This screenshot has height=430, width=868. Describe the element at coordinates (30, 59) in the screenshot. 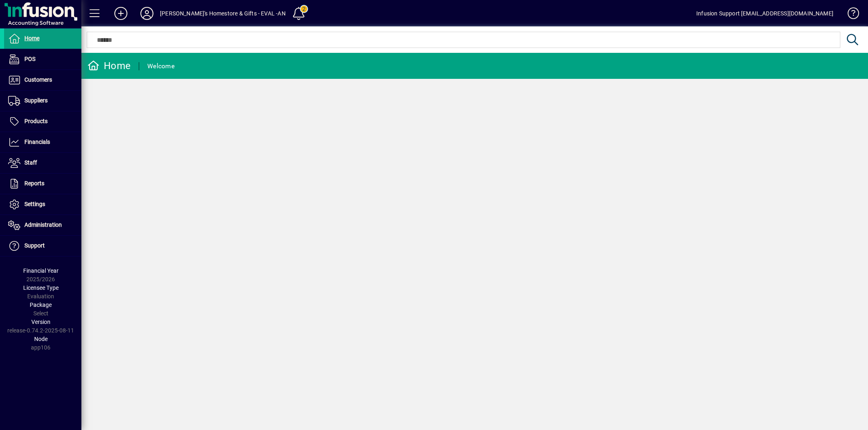

I see `span: POS` at that location.